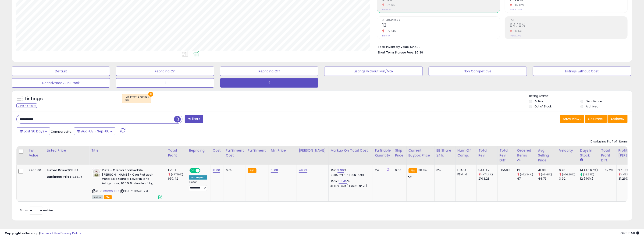 The width and height of the screenshot is (644, 238). What do you see at coordinates (569, 175) in the screenshot?
I see `small: (-76.28%)` at bounding box center [569, 175].